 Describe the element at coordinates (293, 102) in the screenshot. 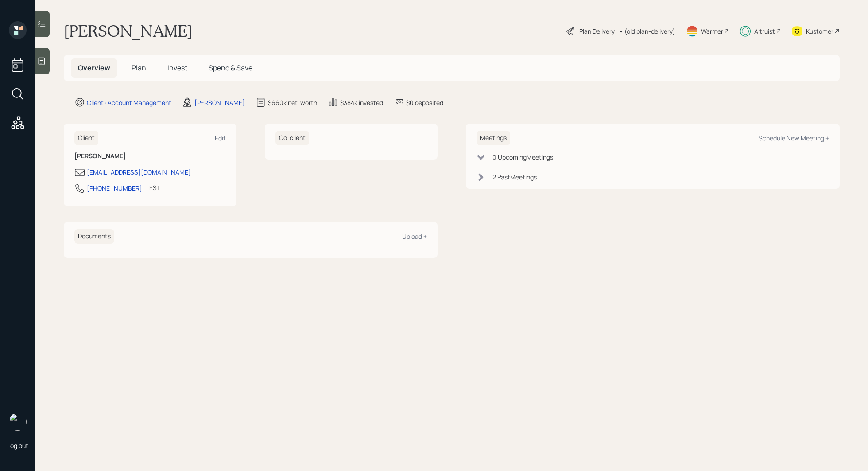

I see `div: $660k net-worth` at that location.